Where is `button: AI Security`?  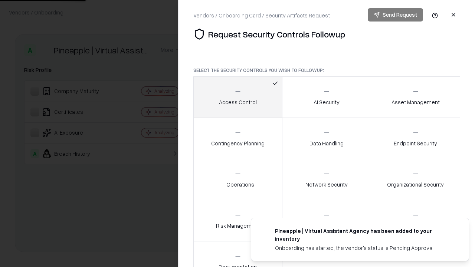 button: AI Security is located at coordinates (326, 97).